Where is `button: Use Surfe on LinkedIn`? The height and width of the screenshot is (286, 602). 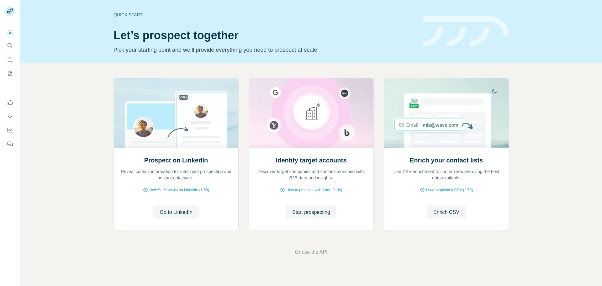
button: Use Surfe on LinkedIn is located at coordinates (10, 103).